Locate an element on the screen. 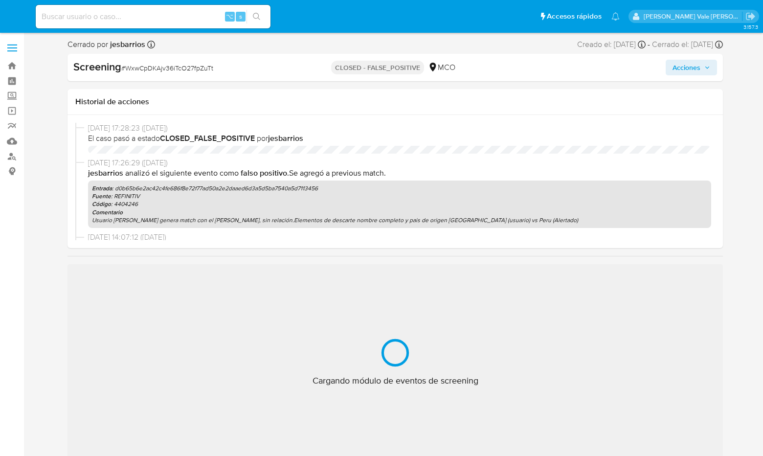  span: Accesos rápidos is located at coordinates (574, 16).